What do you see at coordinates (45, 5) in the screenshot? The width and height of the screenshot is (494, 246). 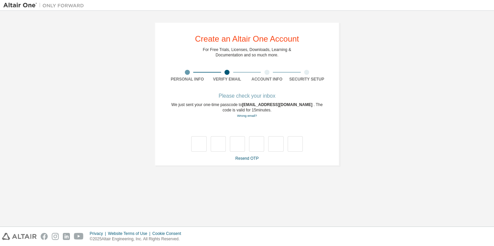 I see `img: Altair One` at bounding box center [45, 5].